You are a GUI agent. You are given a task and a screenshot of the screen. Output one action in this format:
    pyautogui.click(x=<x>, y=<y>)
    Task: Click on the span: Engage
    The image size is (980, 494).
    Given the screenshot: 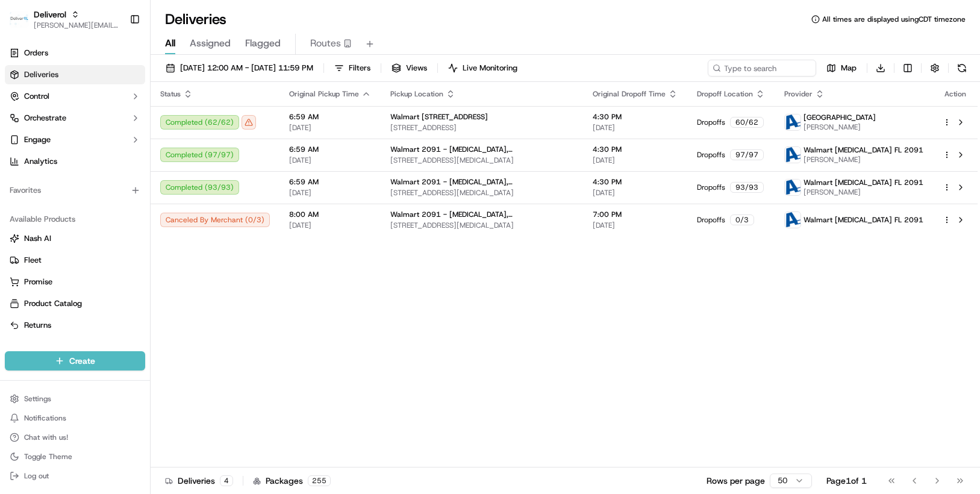 What is the action you would take?
    pyautogui.click(x=37, y=140)
    